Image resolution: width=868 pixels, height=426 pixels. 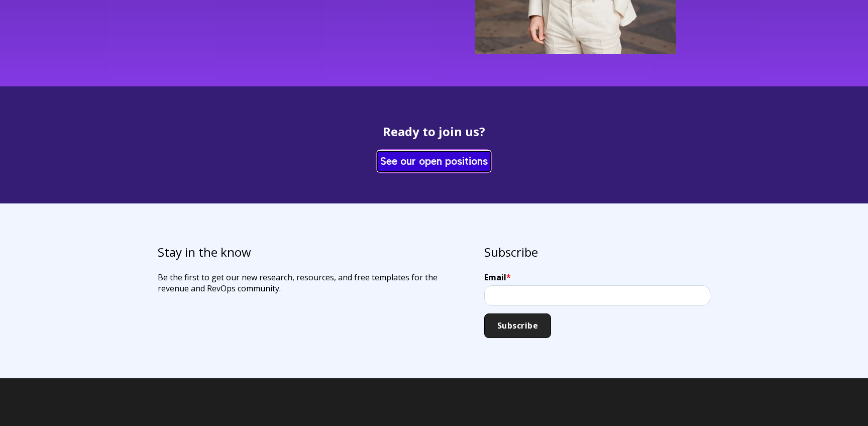 What do you see at coordinates (517, 326) in the screenshot?
I see `input: Subscribe` at bounding box center [517, 326].